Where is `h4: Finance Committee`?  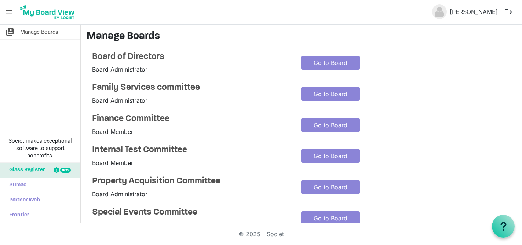 h4: Finance Committee is located at coordinates (191, 119).